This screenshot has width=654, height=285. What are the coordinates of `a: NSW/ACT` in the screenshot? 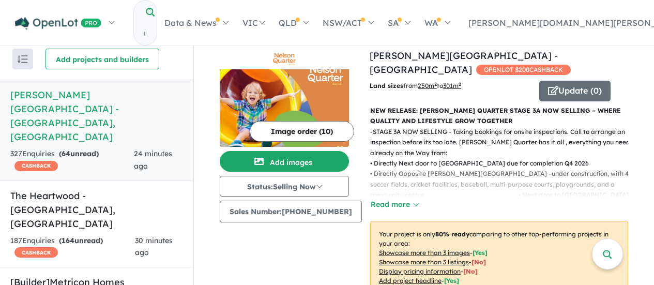 It's located at (348, 23).